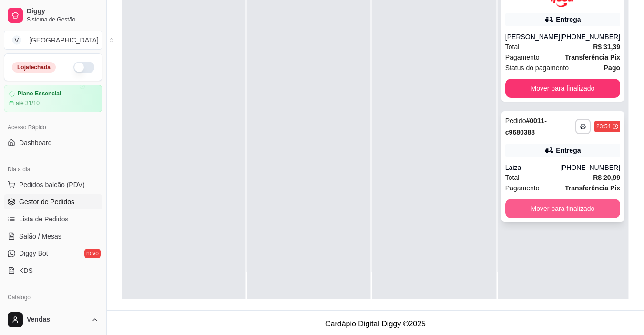 This screenshot has height=335, width=644. What do you see at coordinates (537, 68) in the screenshot?
I see `span: Status do pagamento` at bounding box center [537, 68].